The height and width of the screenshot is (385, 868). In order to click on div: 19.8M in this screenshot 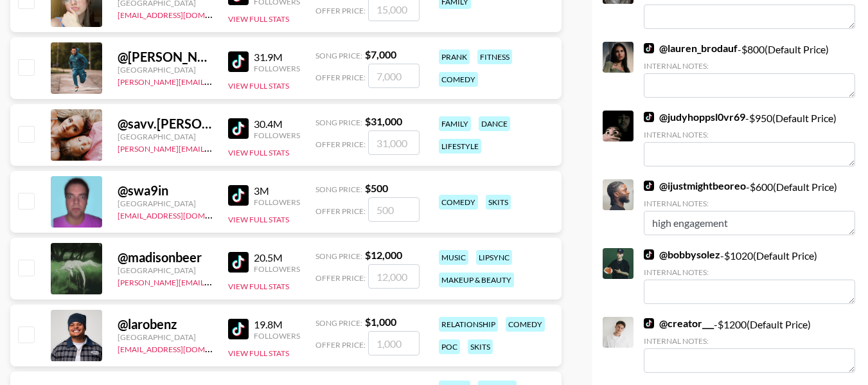, I will do `click(277, 325)`.